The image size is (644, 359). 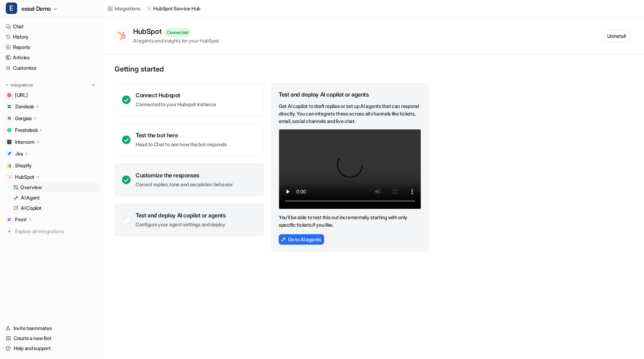 What do you see at coordinates (12, 8) in the screenshot?
I see `span: E` at bounding box center [12, 8].